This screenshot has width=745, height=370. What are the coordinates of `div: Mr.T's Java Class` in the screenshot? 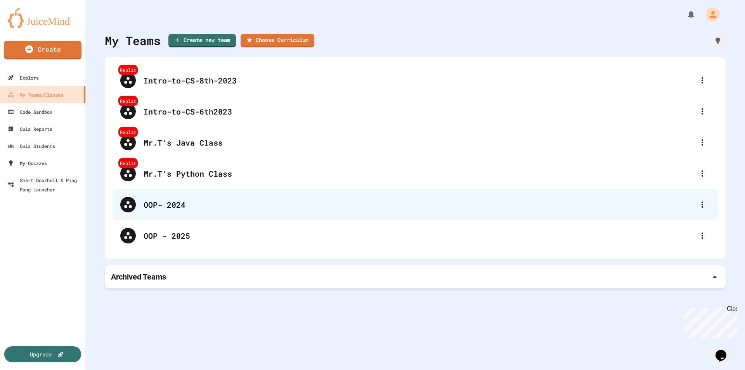 It's located at (419, 142).